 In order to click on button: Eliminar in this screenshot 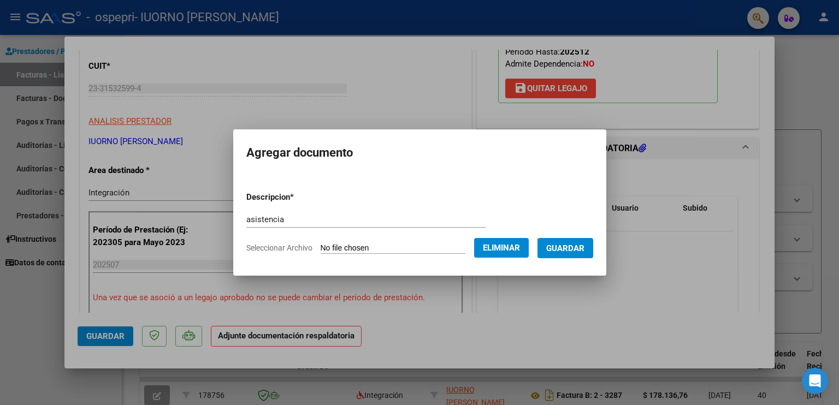, I will do `click(501, 248)`.